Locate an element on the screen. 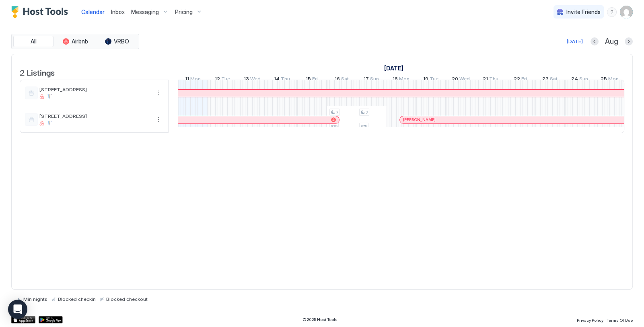 This screenshot has width=644, height=327. span: 11 is located at coordinates (187, 80).